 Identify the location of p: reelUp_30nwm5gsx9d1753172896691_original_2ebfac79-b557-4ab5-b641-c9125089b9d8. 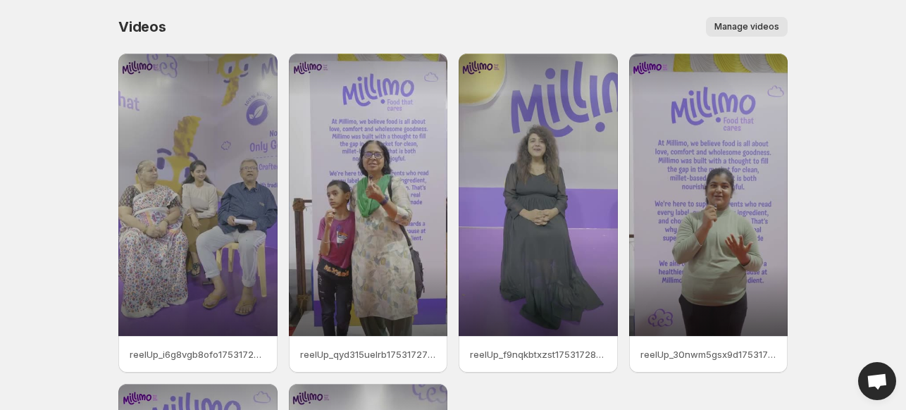
(709, 354).